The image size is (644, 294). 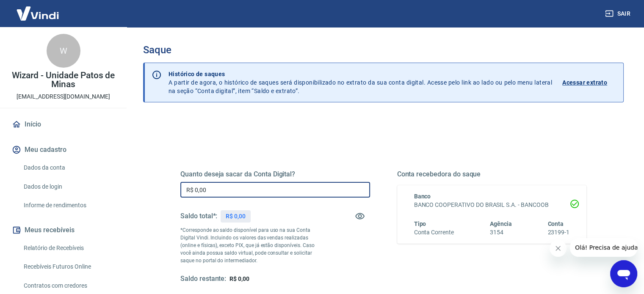 What do you see at coordinates (501, 224) in the screenshot?
I see `span: Agência` at bounding box center [501, 224].